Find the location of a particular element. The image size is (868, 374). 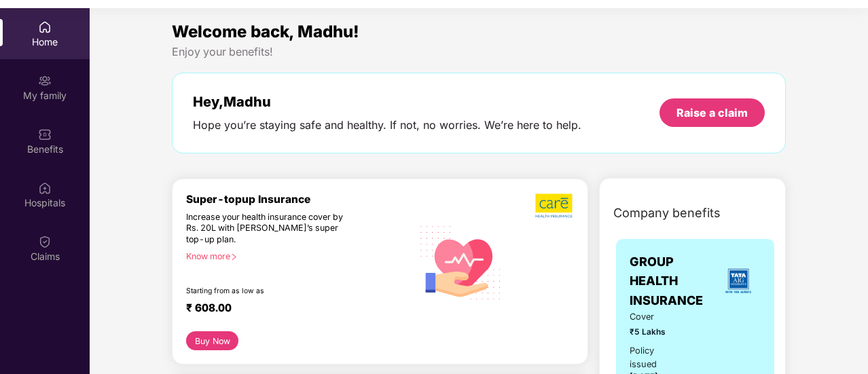

span: GROUP HEALTH INSURANCE is located at coordinates (672, 282).